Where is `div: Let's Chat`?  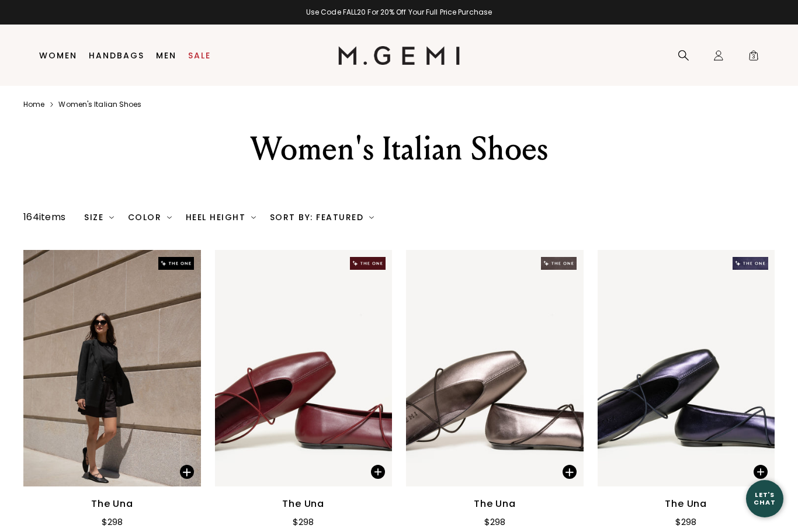 div: Let's Chat is located at coordinates (764, 498).